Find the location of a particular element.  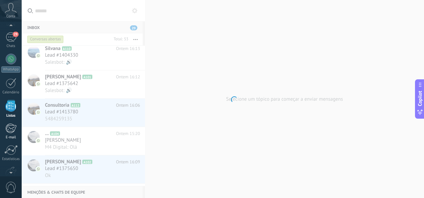

div: Calendário is located at coordinates (11, 92).